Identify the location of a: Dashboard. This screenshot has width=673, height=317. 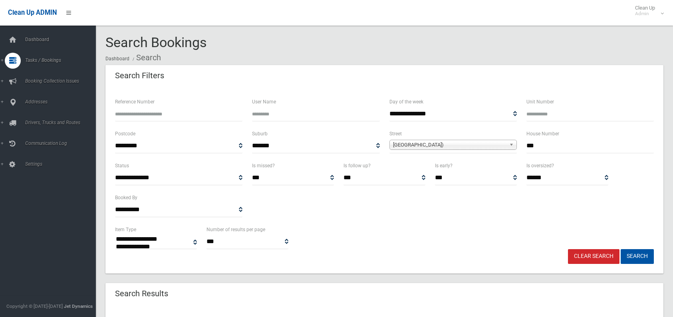
(117, 59).